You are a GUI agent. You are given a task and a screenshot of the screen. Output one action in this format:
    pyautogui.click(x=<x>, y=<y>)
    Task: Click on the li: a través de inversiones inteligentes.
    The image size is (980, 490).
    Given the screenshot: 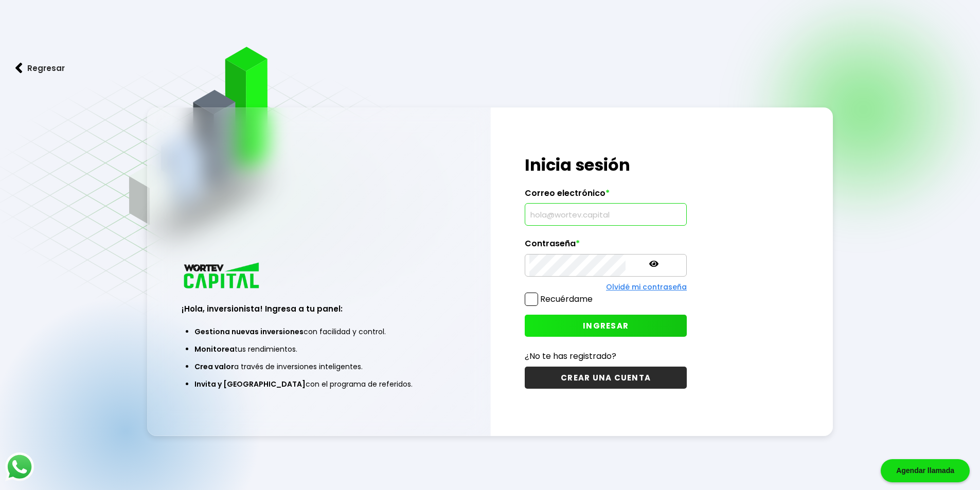 What is the action you would take?
    pyautogui.click(x=319, y=367)
    